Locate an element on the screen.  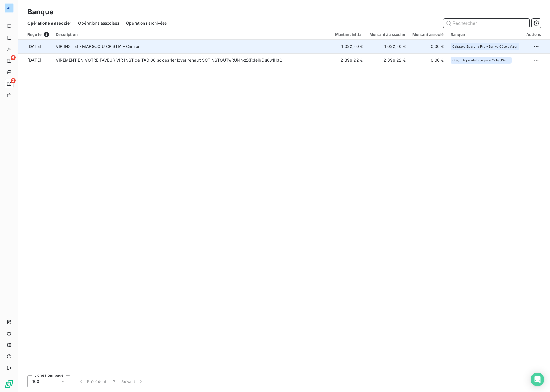
img: Logo LeanPay is located at coordinates (9, 384).